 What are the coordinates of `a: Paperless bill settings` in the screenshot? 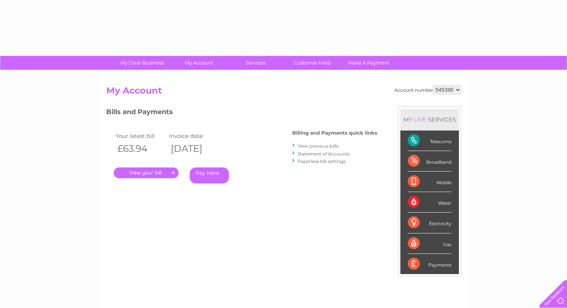 It's located at (321, 161).